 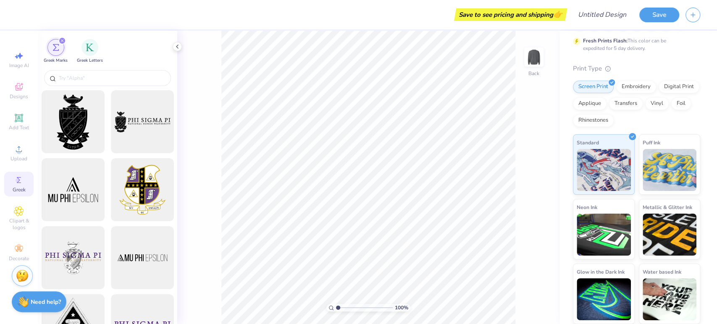 What do you see at coordinates (593, 121) in the screenshot?
I see `div: Rhinestones` at bounding box center [593, 121].